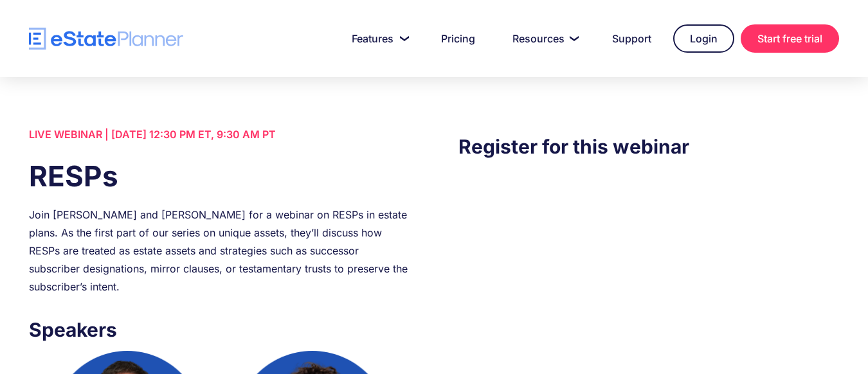 Image resolution: width=868 pixels, height=374 pixels. What do you see at coordinates (649, 146) in the screenshot?
I see `h3: Register for this webinar` at bounding box center [649, 146].